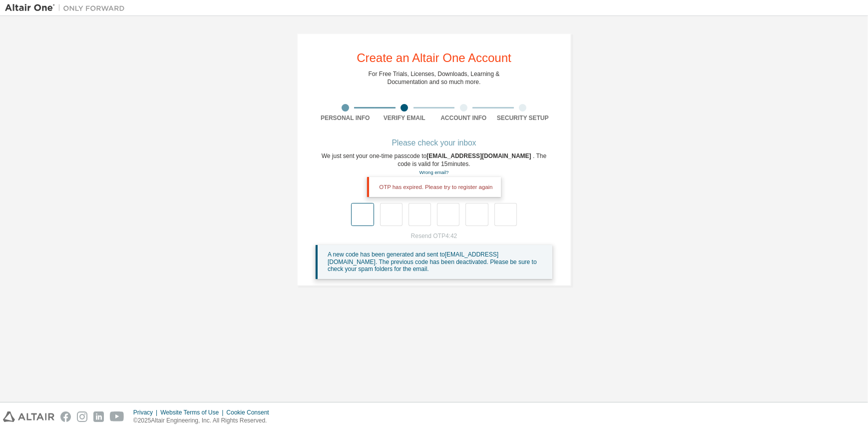 The height and width of the screenshot is (431, 868). I want to click on img: Altair One, so click(67, 8).